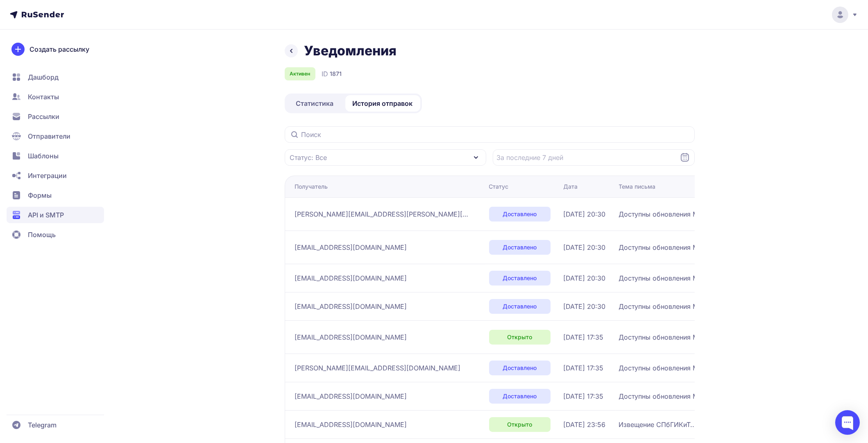  I want to click on span: Рассылки, so click(44, 117).